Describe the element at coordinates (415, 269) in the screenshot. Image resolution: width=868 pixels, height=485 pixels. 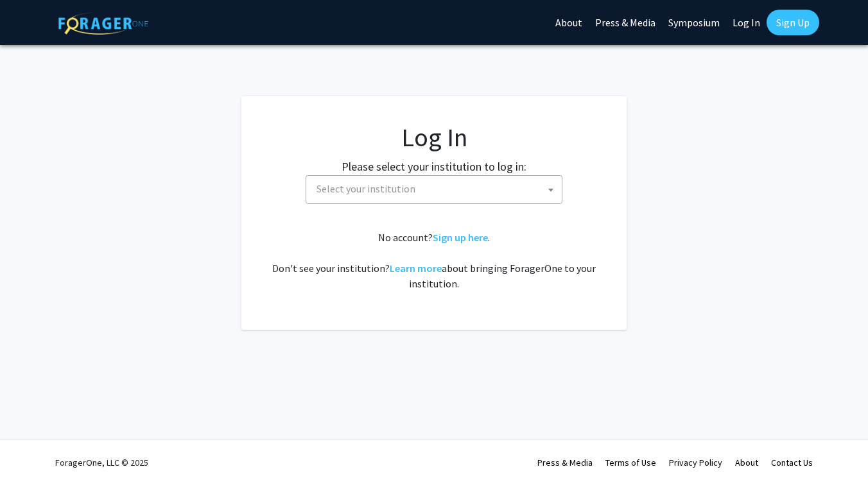
I see `a: Learn more about bringing ForagerOne to your institution` at that location.